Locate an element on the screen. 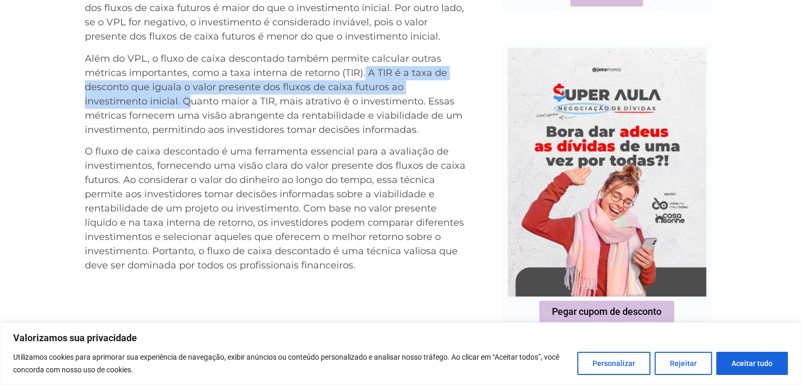 The width and height of the screenshot is (801, 385). span: Pegar cupom de desconto is located at coordinates (607, 311).